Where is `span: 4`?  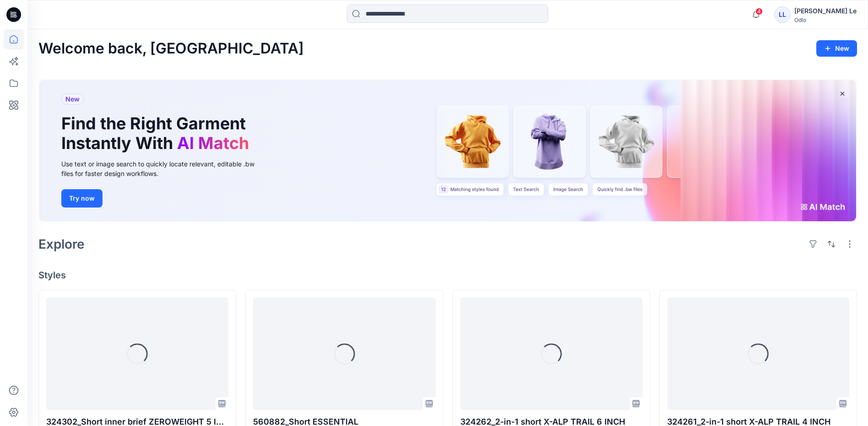
span: 4 is located at coordinates (759, 11).